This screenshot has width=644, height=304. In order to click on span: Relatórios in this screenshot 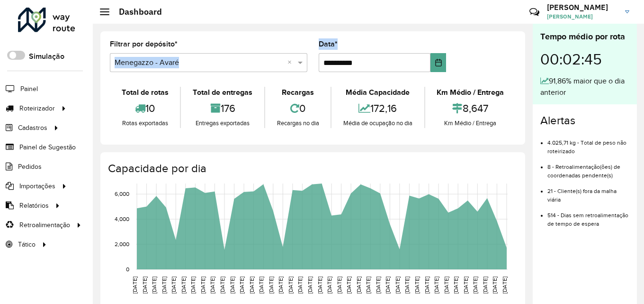, I will do `click(34, 205)`.